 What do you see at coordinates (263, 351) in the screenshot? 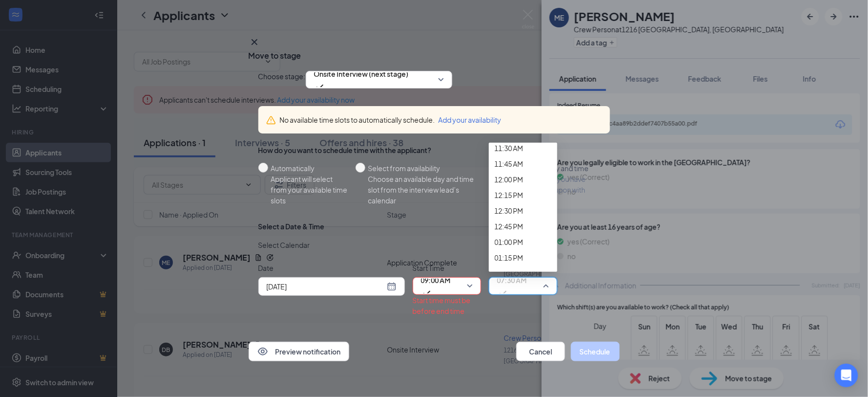
I see `svg: Eye` at bounding box center [263, 351].